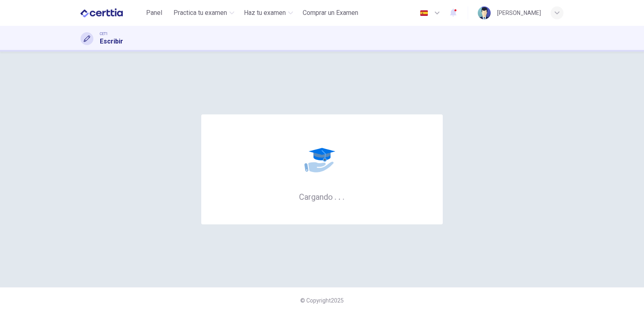  I want to click on button: Practica tu examen, so click(204, 13).